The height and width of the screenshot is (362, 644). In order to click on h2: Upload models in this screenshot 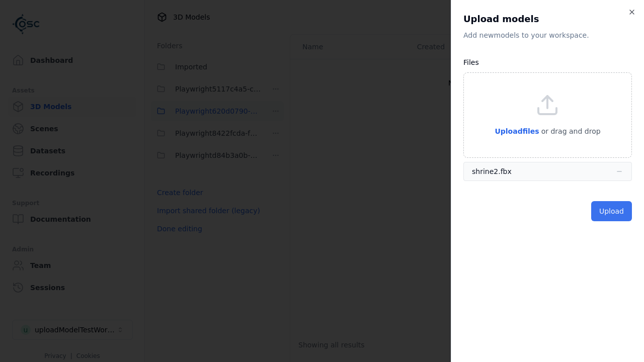, I will do `click(548, 19)`.